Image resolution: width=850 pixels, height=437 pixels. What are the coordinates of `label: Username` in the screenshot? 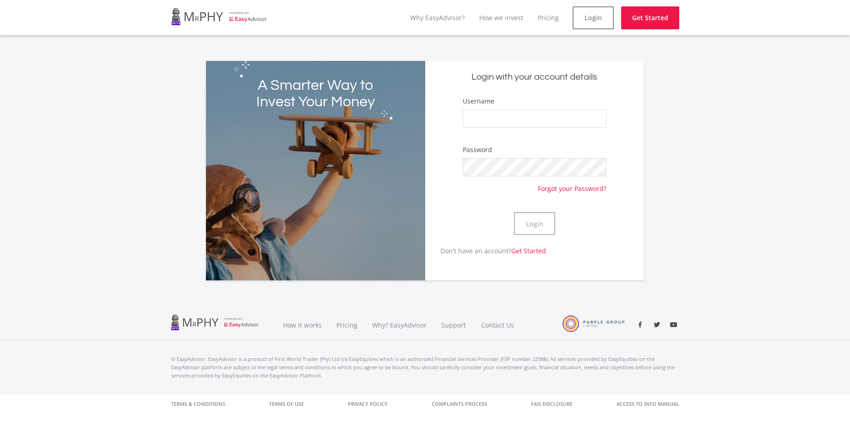 It's located at (478, 101).